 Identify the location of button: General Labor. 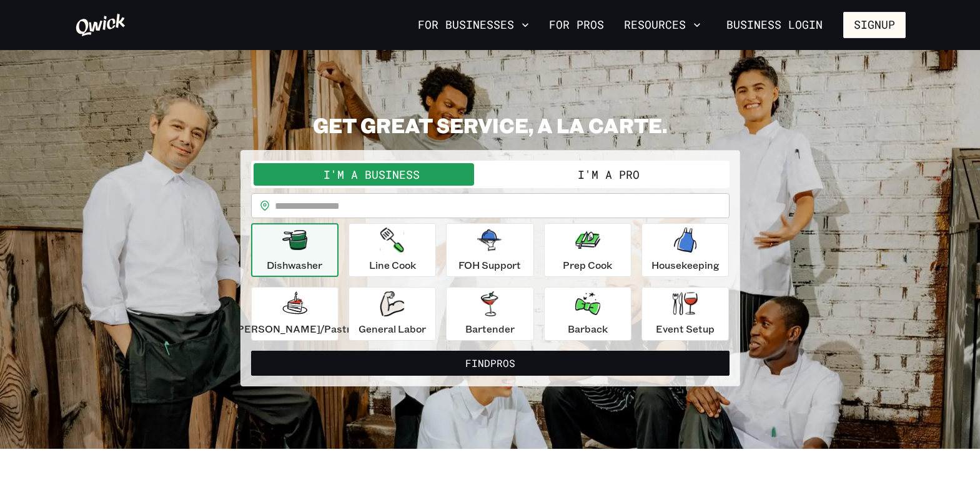
(392, 314).